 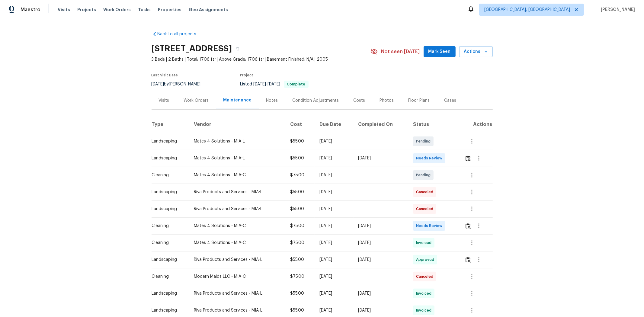 I want to click on th: Type, so click(x=170, y=124).